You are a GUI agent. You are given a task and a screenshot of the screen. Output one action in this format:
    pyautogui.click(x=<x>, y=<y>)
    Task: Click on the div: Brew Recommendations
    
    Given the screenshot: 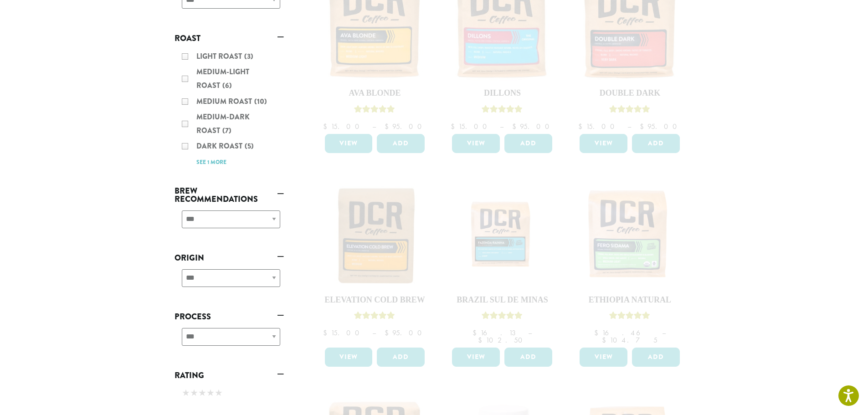 What is the action you would take?
    pyautogui.click(x=229, y=223)
    